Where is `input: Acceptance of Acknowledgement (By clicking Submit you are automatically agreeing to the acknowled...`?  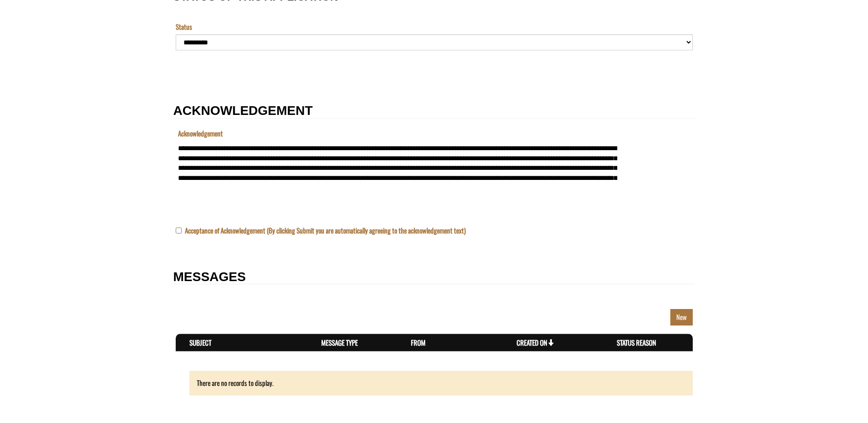 input: Acceptance of Acknowledgement (By clicking Submit you are automatically agreeing to the acknowled... is located at coordinates (178, 230).